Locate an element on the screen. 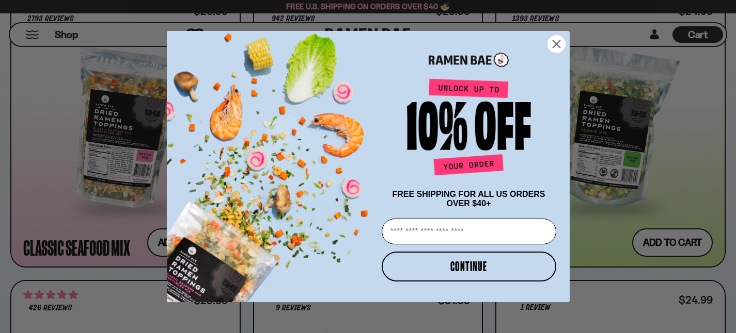  img: ce7035ce-2e49-461c-ae4b-8ade7372f32c.png is located at coordinates (272, 162).